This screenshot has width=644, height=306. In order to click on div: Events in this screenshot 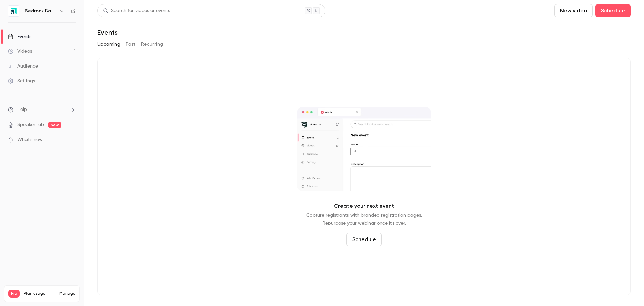, I will do `click(19, 37)`.